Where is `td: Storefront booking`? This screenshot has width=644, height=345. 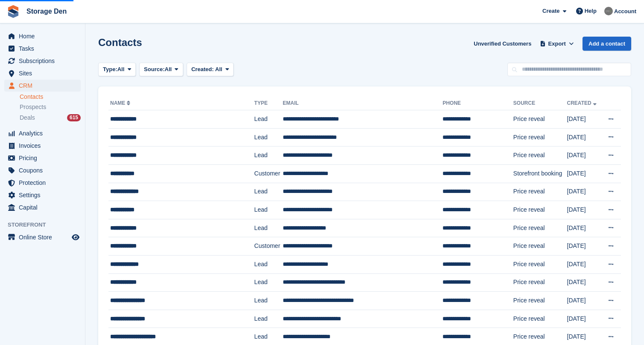
td: Storefront booking is located at coordinates (540, 173).